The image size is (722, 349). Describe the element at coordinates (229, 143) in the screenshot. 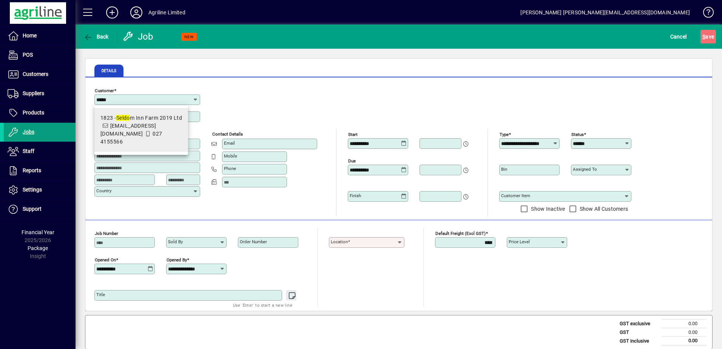

I see `mat-label: Email` at that location.